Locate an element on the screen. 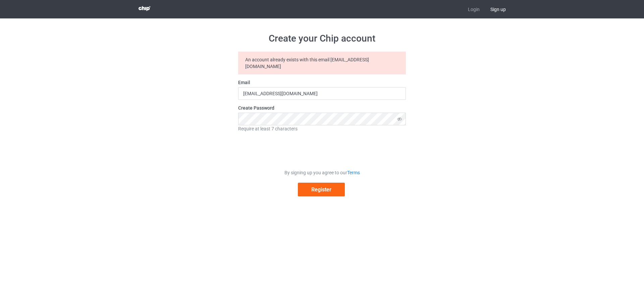 The height and width of the screenshot is (302, 644). a: Terms is located at coordinates (354, 173).